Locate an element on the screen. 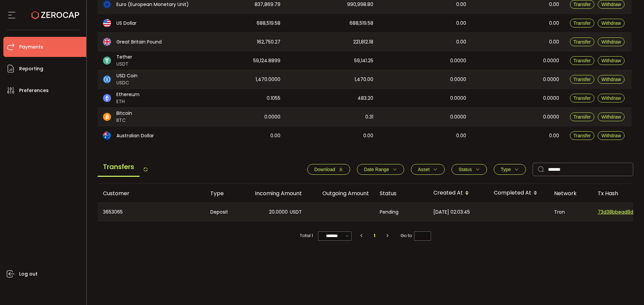  span: Bitcoin is located at coordinates (124, 113).